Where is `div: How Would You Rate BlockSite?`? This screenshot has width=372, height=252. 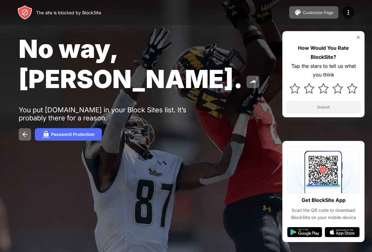
div: How Would You Rate BlockSite? is located at coordinates (323, 53).